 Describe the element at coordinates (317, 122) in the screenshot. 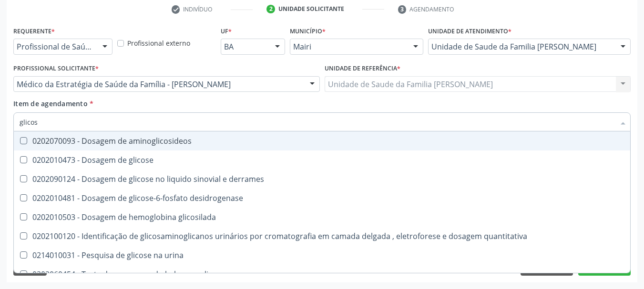

I see `input: Buscar por procedimentos` at that location.